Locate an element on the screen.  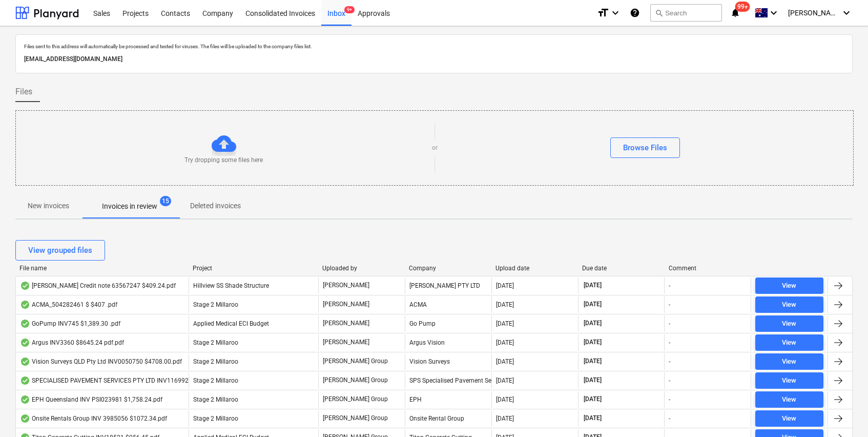
i: Knowledge base is located at coordinates (635, 13).